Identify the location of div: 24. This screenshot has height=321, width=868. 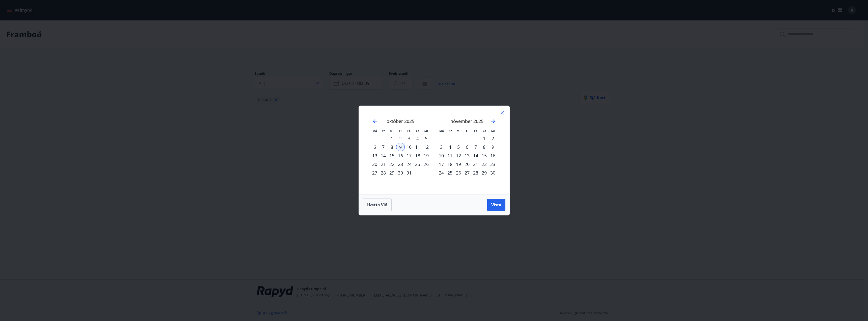
(409, 164).